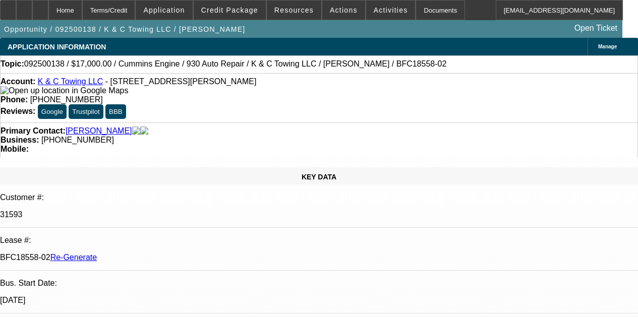  Describe the element at coordinates (607, 46) in the screenshot. I see `span: Manage` at that location.